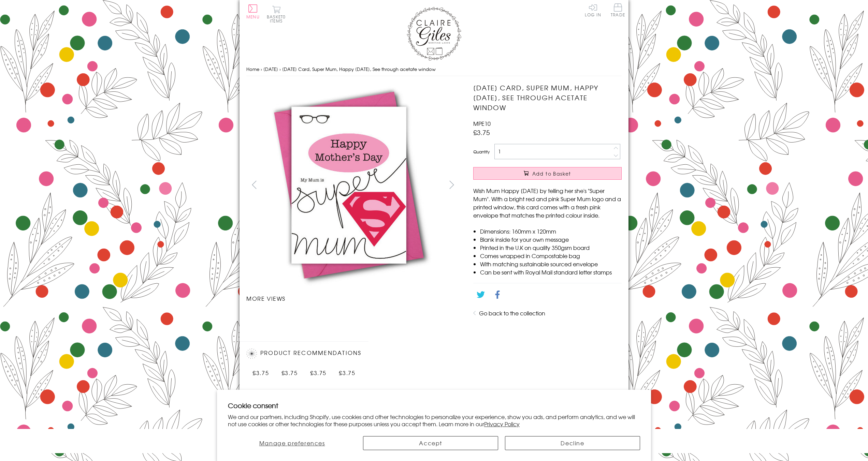 This screenshot has height=461, width=868. I want to click on span: Manage preferences, so click(292, 443).